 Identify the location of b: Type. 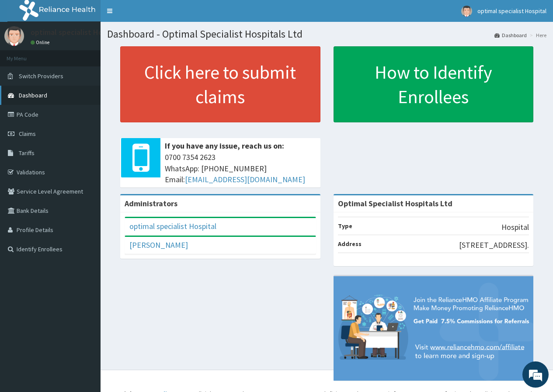
(345, 226).